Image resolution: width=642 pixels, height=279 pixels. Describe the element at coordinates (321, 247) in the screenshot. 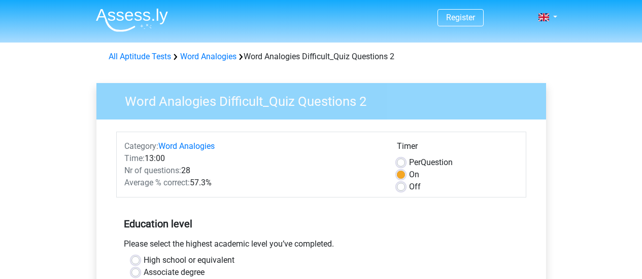

I see `div: Please select the highest academic level you’ve completed.` at that location.